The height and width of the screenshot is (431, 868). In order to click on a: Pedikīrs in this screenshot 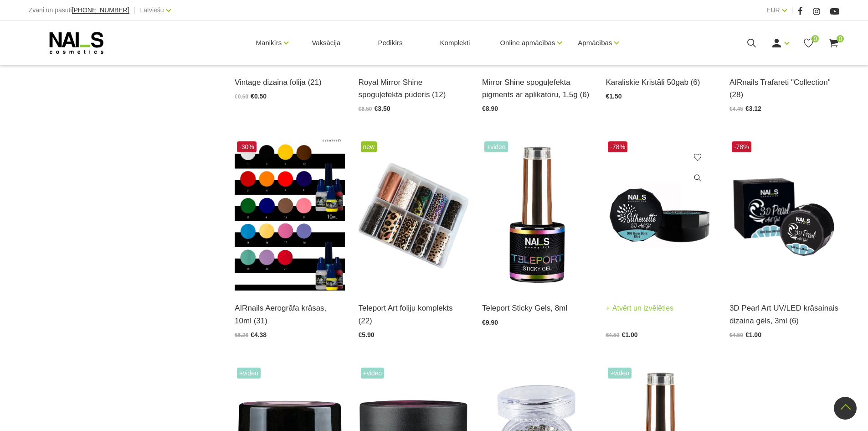, I will do `click(390, 43)`.